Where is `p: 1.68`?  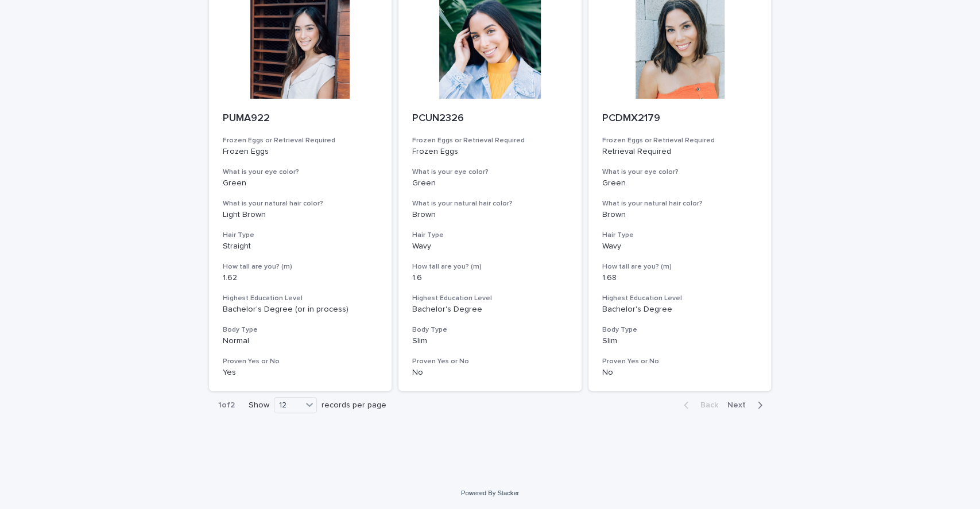 p: 1.68 is located at coordinates (680, 278).